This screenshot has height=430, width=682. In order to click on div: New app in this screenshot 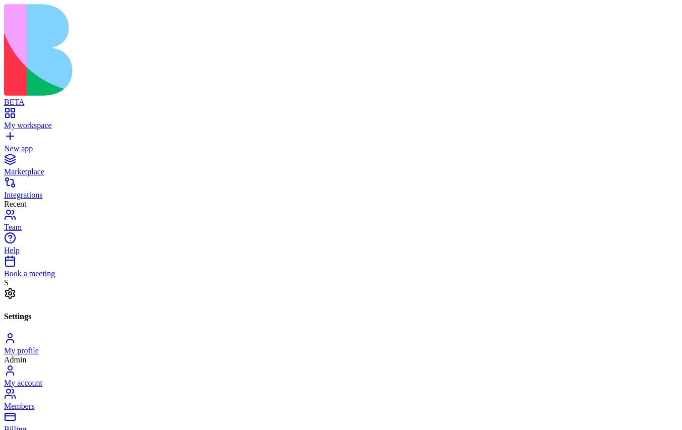, I will do `click(341, 149)`.